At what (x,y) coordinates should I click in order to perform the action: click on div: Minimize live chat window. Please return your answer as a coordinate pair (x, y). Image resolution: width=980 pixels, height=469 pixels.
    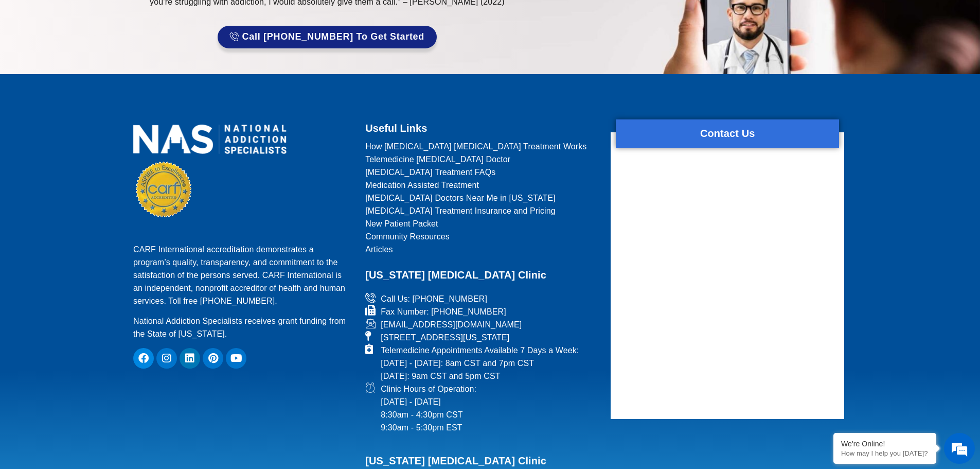
    Looking at the image, I should click on (181, 18).